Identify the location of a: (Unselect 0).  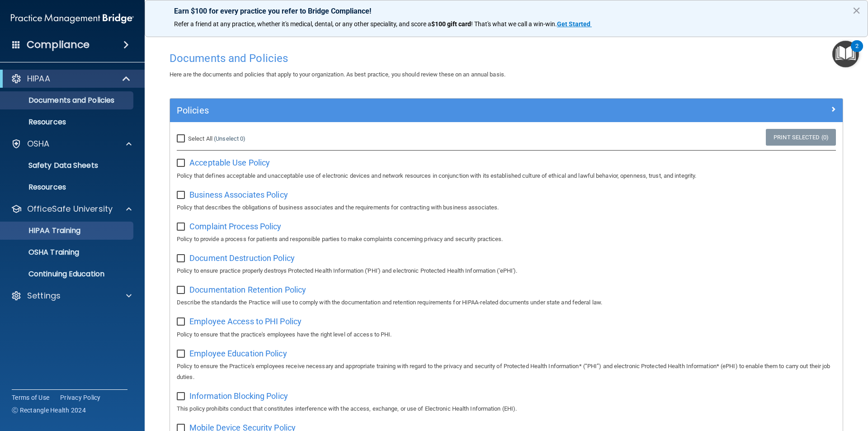
(230, 138).